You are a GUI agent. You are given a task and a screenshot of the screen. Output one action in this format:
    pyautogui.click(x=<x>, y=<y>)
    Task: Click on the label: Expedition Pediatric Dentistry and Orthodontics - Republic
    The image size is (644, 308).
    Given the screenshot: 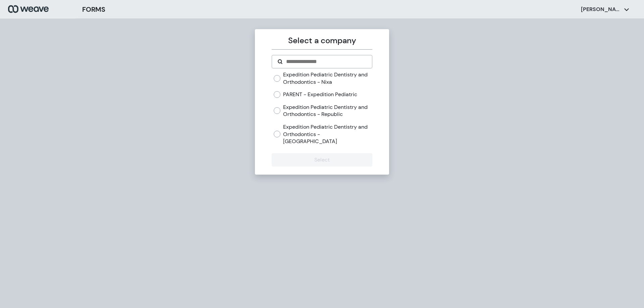 What is the action you would take?
    pyautogui.click(x=327, y=110)
    